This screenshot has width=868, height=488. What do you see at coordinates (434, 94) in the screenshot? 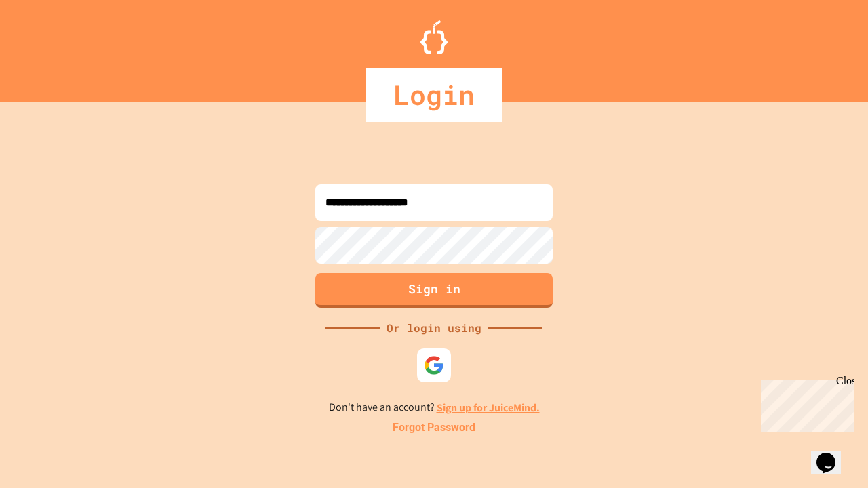
I see `div: Login` at bounding box center [434, 94].